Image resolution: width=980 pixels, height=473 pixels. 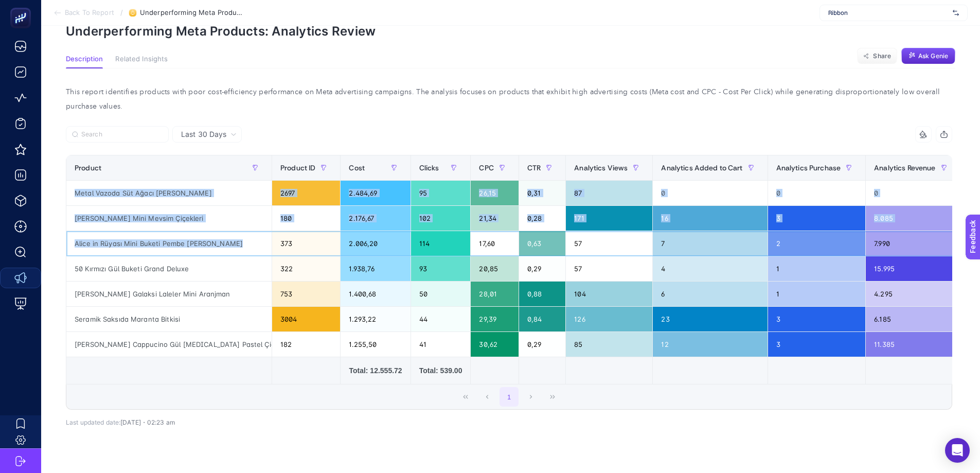 I want to click on div: Total: 12.555.72, so click(x=375, y=371).